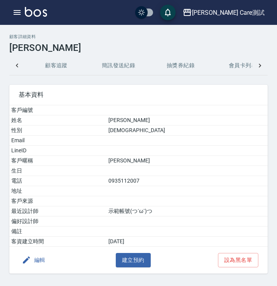 This screenshot has height=286, width=277. What do you see at coordinates (56, 66) in the screenshot?
I see `button: 顧客追蹤` at bounding box center [56, 66].